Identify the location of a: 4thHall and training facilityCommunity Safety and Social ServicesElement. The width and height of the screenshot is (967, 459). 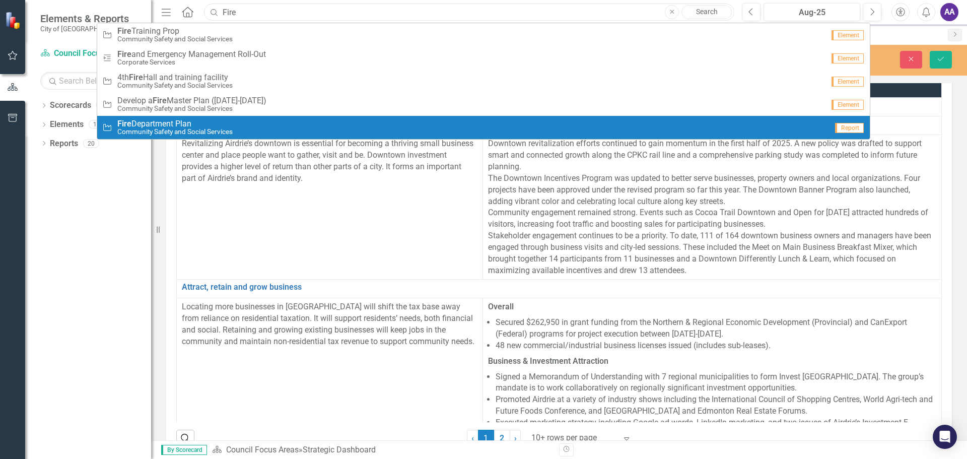
(484, 81).